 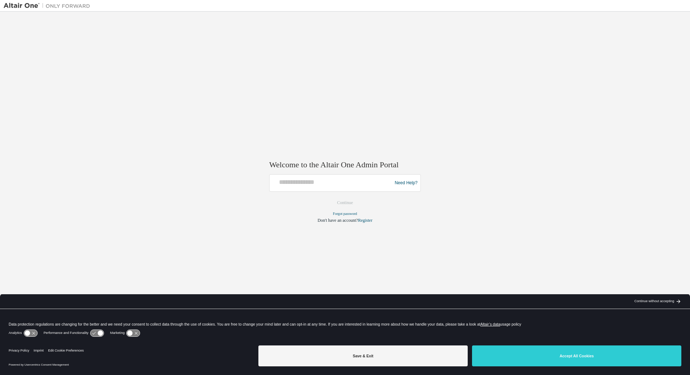 What do you see at coordinates (345, 214) in the screenshot?
I see `a: Forgot password` at bounding box center [345, 214].